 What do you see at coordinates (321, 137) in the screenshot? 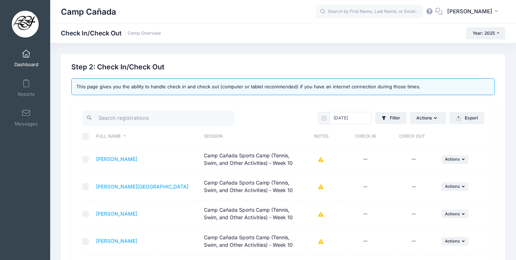
I see `th: Notes: activate to sort column ascending` at bounding box center [321, 137].